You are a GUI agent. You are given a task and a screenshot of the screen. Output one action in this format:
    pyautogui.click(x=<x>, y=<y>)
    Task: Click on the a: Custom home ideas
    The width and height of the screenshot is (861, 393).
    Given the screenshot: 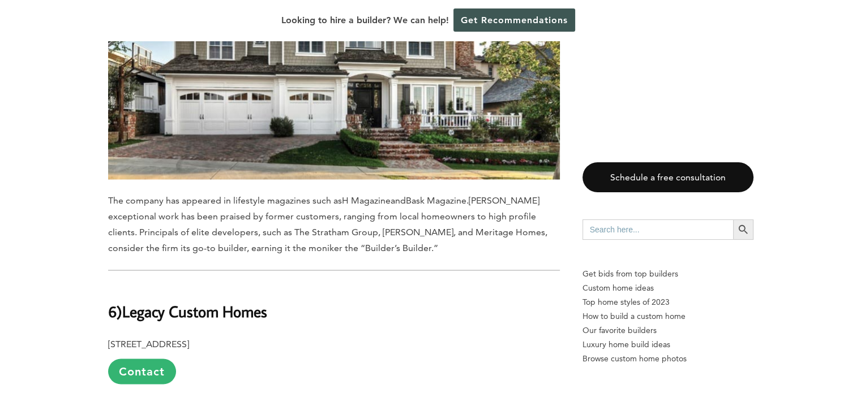 What is the action you would take?
    pyautogui.click(x=668, y=288)
    